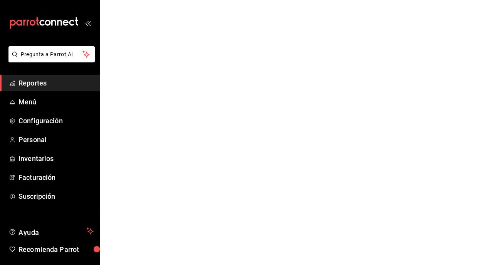 The width and height of the screenshot is (491, 265). What do you see at coordinates (52, 54) in the screenshot?
I see `span: Pregunta a Parrot AI` at bounding box center [52, 54].